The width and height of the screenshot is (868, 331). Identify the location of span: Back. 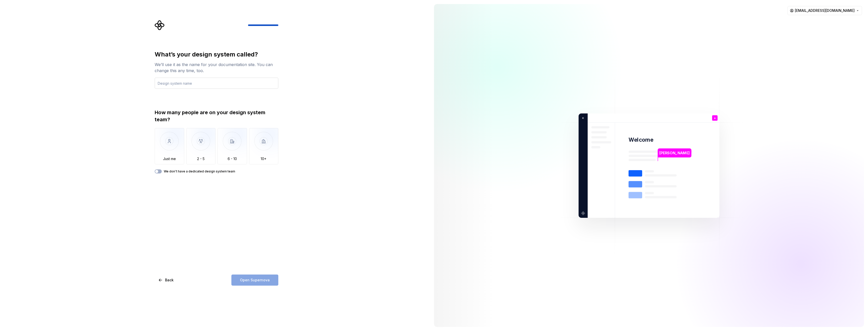
(170, 280).